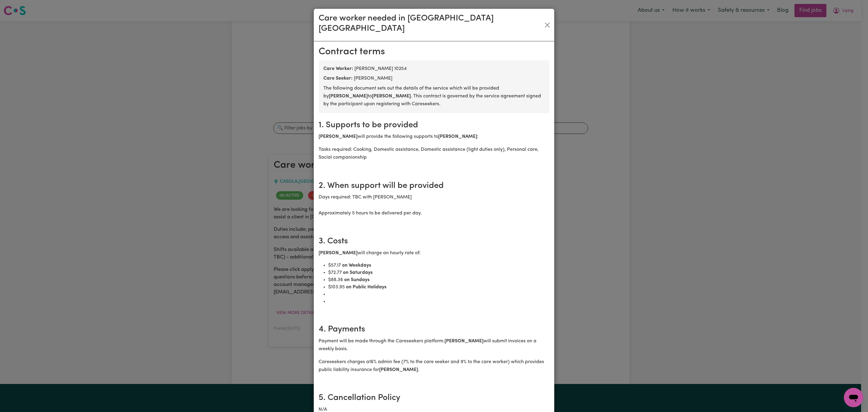 The height and width of the screenshot is (412, 868). What do you see at coordinates (357, 280) in the screenshot?
I see `b: on Sundays` at bounding box center [357, 280].